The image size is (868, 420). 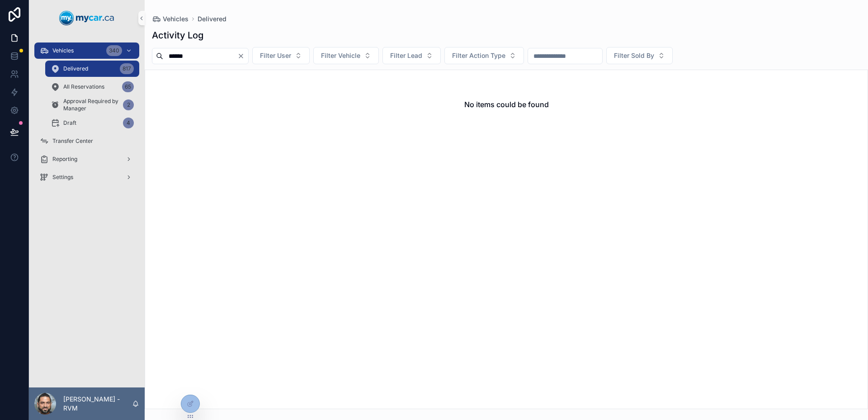 What do you see at coordinates (92, 87) in the screenshot?
I see `a: All Reservations65` at bounding box center [92, 87].